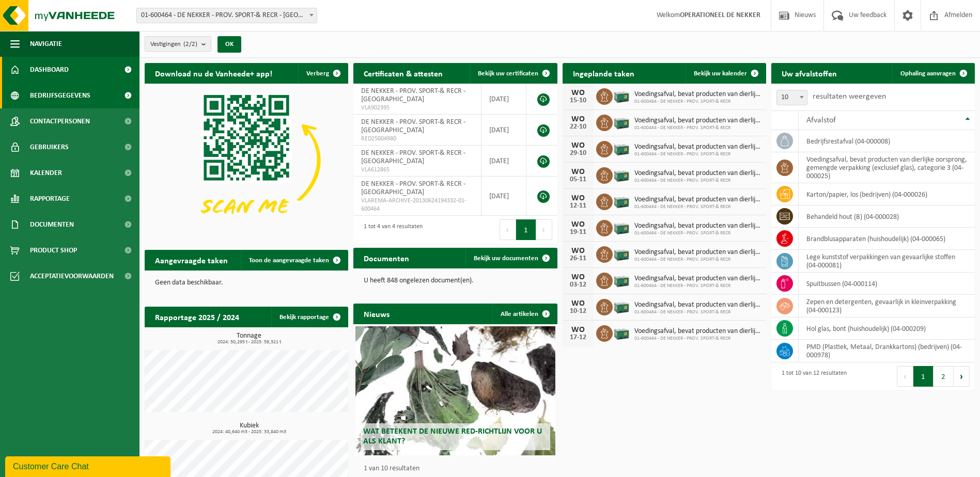 The width and height of the screenshot is (980, 477). I want to click on button: Vestigingen(2/2), so click(177, 44).